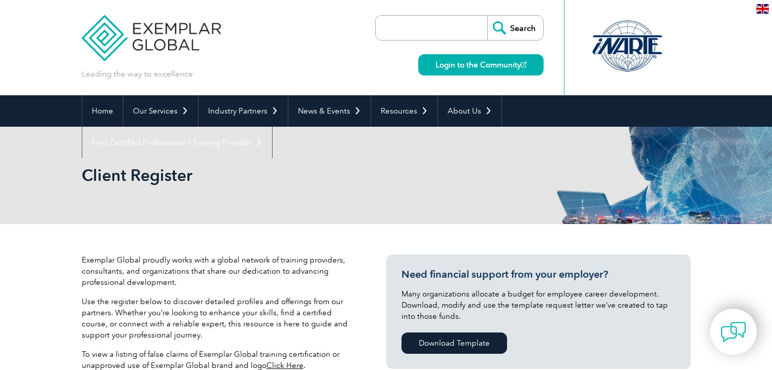 This screenshot has height=370, width=772. What do you see at coordinates (177, 143) in the screenshot?
I see `a: Find Certified Professional / Training Provider` at bounding box center [177, 143].